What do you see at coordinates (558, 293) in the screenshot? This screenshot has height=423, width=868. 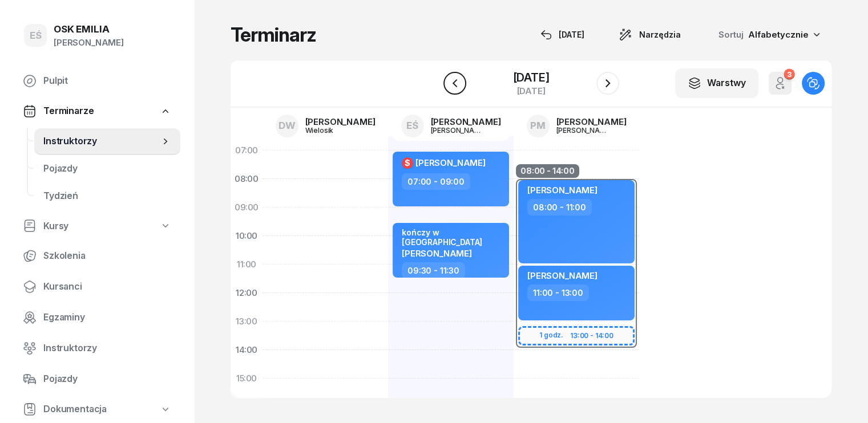 I see `div: 11:00 - 13:00` at bounding box center [558, 293].